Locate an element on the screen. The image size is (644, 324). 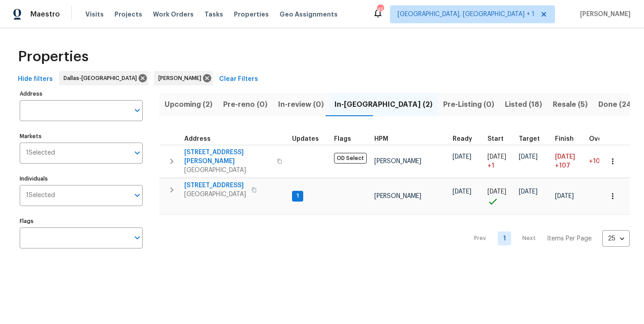
div: Actual renovation start date is located at coordinates (500, 139).